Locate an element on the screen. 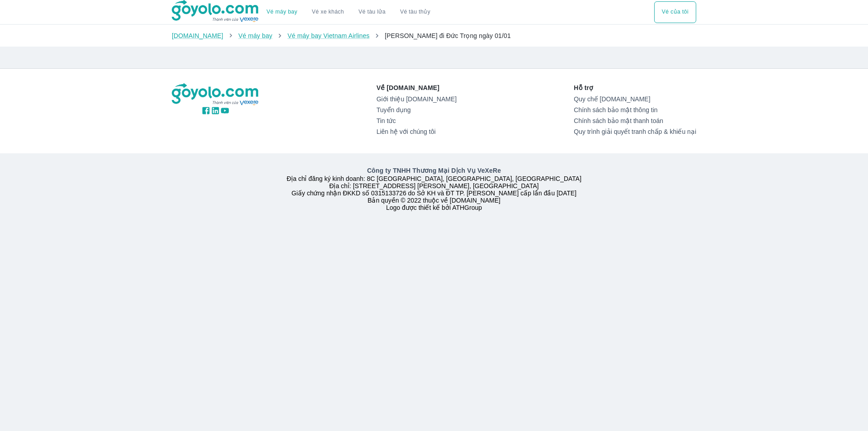  a: Vé máy bay Vietnam Airlines is located at coordinates (329, 36).